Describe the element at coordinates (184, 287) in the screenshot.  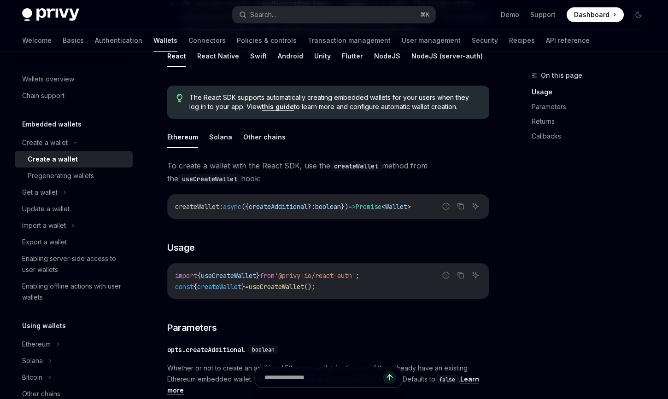
I see `span: const` at that location.